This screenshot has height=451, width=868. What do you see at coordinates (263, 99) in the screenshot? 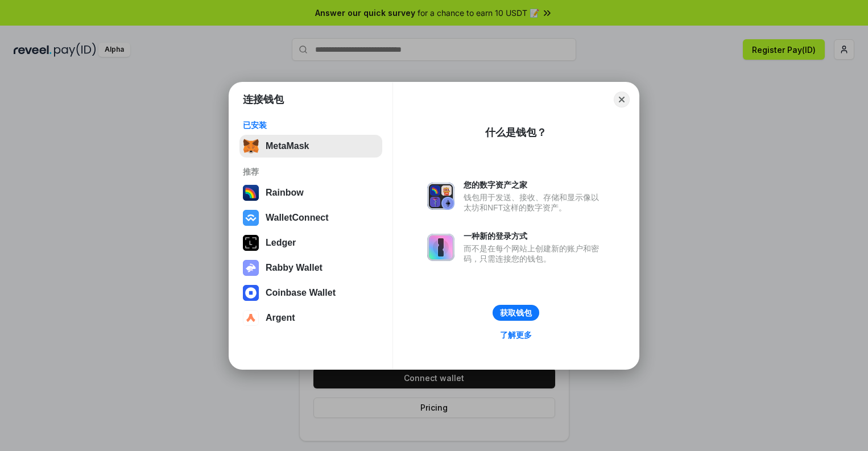
I see `h1: 连接钱包` at bounding box center [263, 99].